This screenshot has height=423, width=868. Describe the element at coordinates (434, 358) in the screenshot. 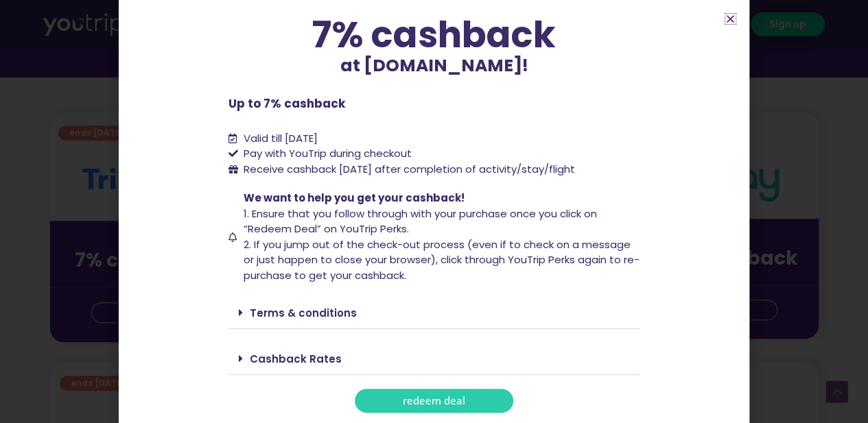

I see `div: Cashback Rates` at that location.